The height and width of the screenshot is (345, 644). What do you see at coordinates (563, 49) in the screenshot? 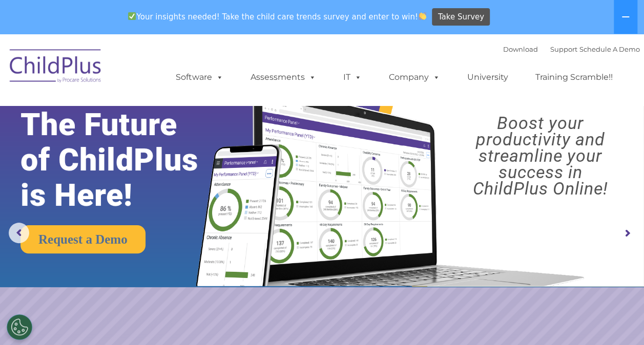
I see `a: Support` at bounding box center [563, 49].